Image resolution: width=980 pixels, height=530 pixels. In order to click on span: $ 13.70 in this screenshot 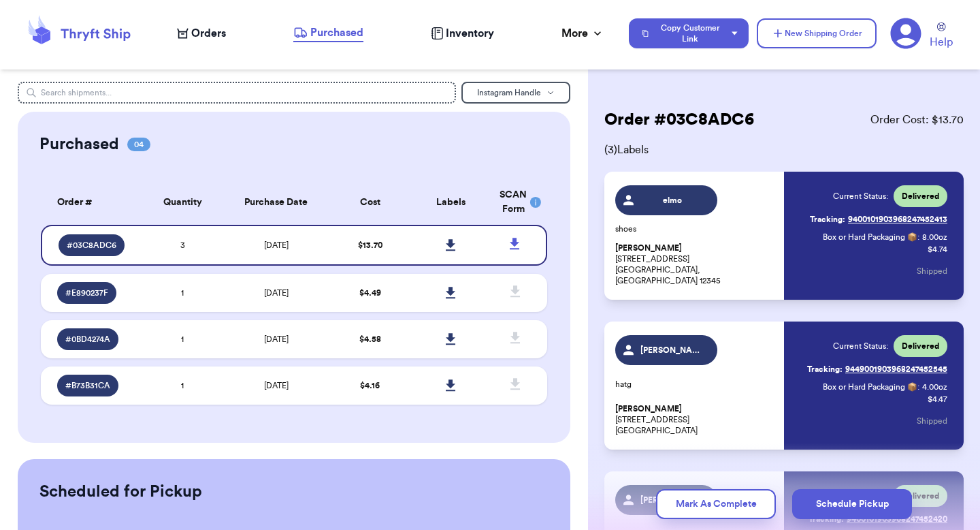, I will do `click(370, 245)`.